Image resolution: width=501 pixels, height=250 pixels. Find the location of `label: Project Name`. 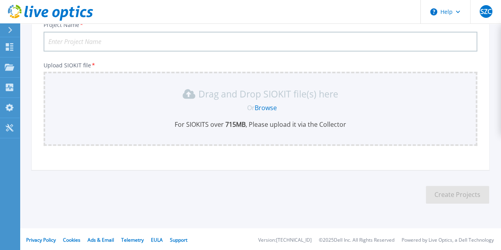

label: Project Name is located at coordinates (64, 25).